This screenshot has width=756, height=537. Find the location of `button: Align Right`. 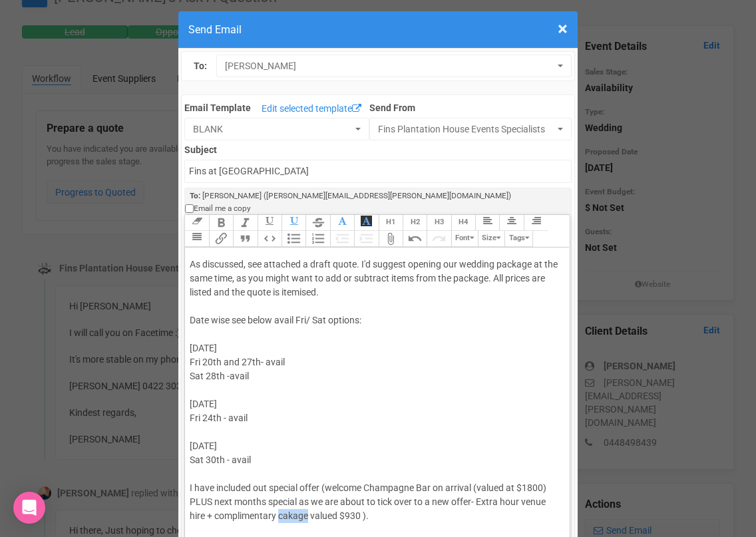

button: Align Right is located at coordinates (535, 222).